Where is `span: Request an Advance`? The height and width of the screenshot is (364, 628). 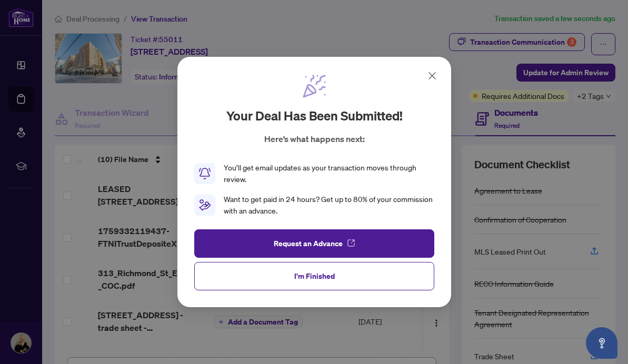 span: Request an Advance is located at coordinates (307, 243).